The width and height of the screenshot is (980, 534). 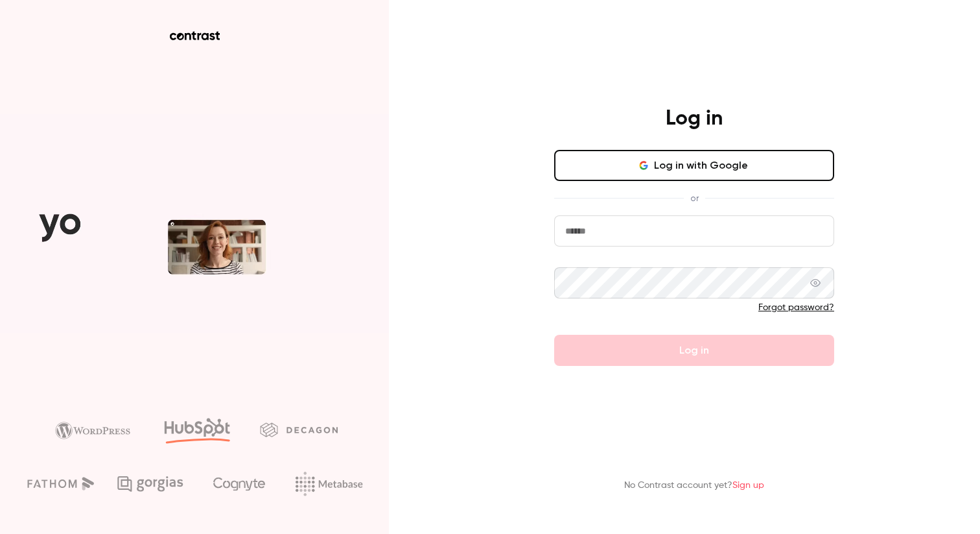 What do you see at coordinates (748, 485) in the screenshot?
I see `a: Sign up` at bounding box center [748, 485].